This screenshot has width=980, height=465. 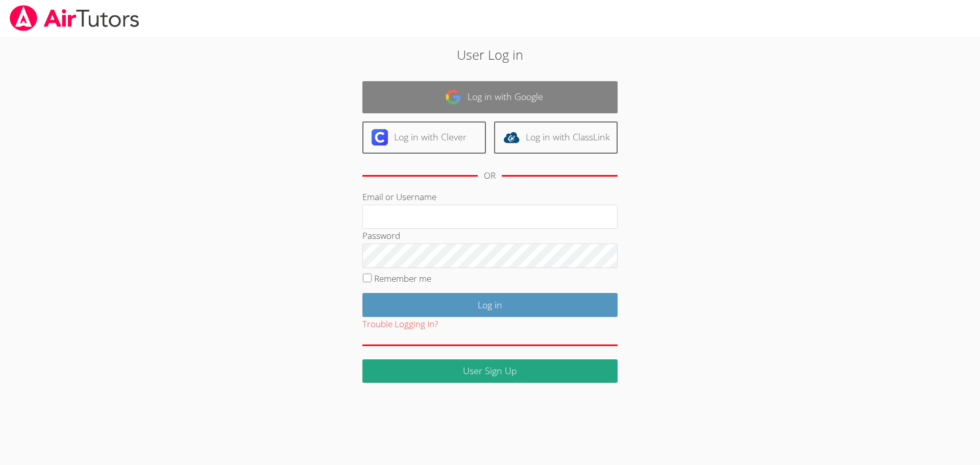 What do you see at coordinates (490, 305) in the screenshot?
I see `input: Log in` at bounding box center [490, 305].